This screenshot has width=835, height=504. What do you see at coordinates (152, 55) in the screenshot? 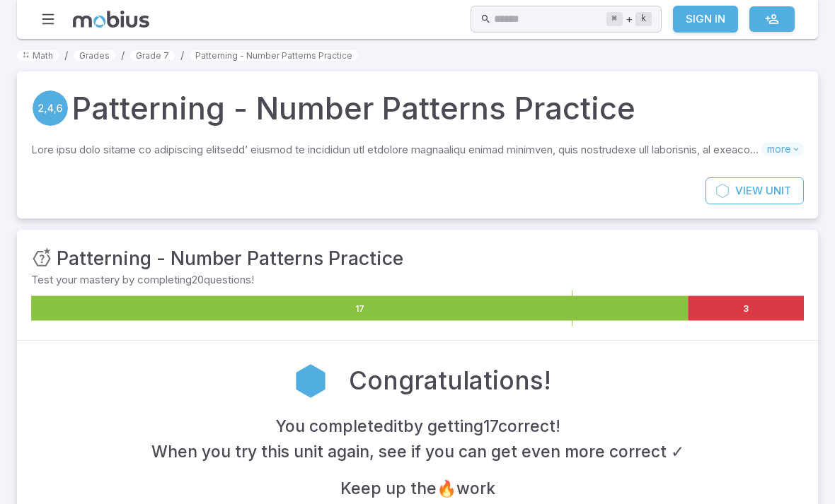
I see `a: Grade 7` at bounding box center [152, 55].